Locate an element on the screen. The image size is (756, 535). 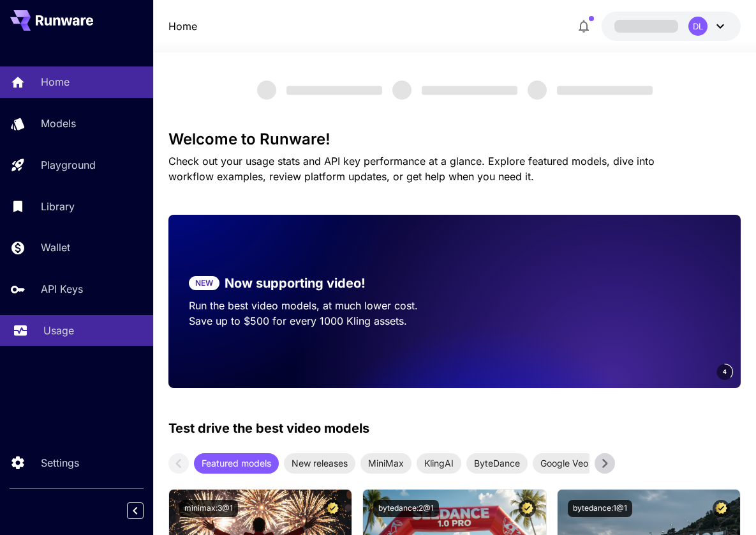
div: DL is located at coordinates (698, 27).